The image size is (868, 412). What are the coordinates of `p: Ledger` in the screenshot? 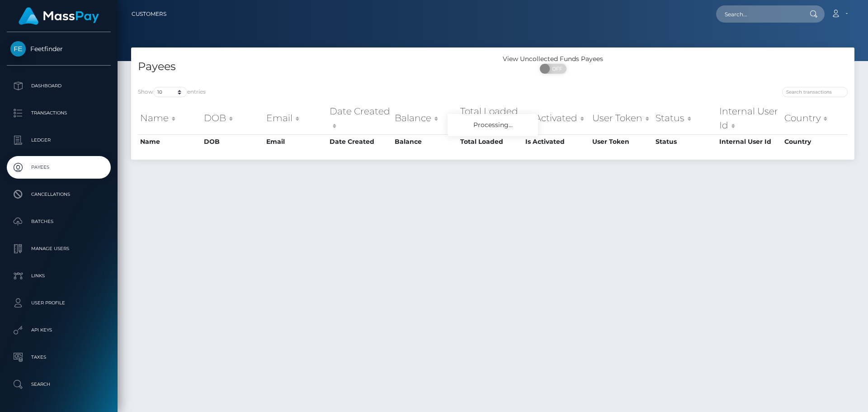 It's located at (59, 140).